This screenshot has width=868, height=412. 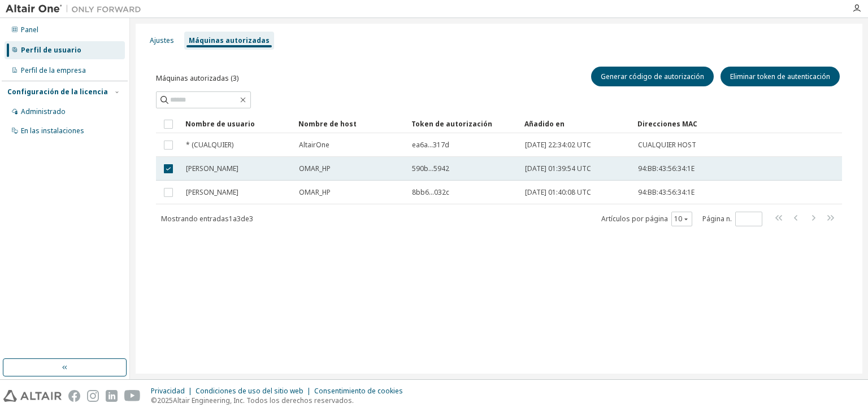 I want to click on font: 10, so click(x=678, y=219).